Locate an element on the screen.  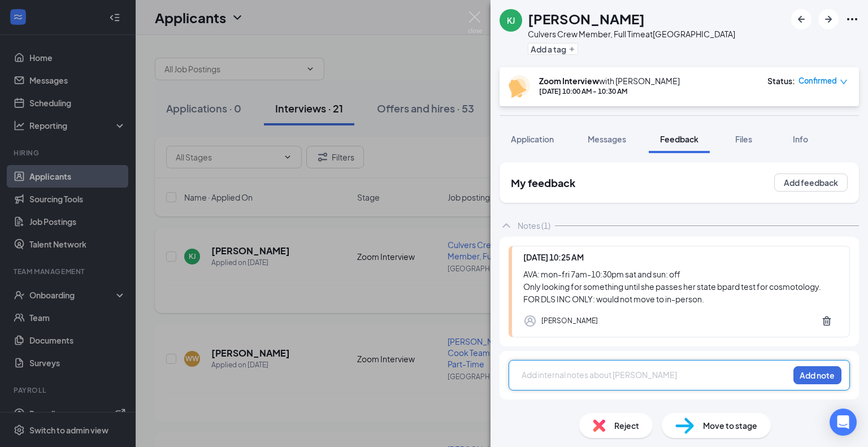
span: Move to stage is located at coordinates (730, 425).